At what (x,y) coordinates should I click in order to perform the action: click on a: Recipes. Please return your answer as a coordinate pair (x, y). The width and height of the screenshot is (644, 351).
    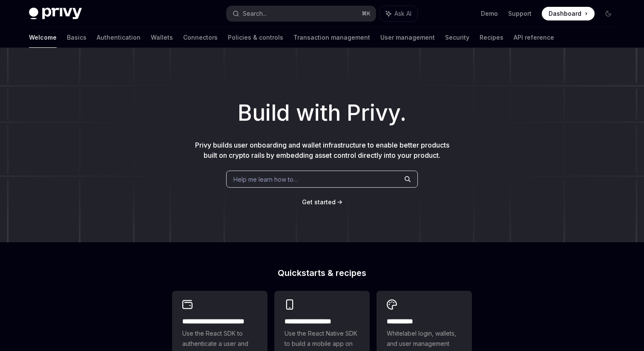
    Looking at the image, I should click on (492, 38).